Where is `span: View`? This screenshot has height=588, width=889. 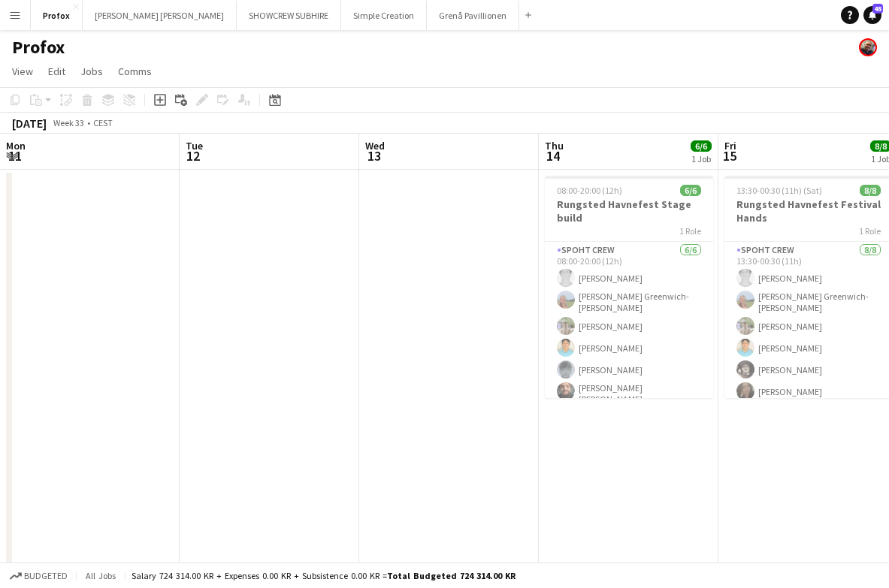 span: View is located at coordinates (23, 71).